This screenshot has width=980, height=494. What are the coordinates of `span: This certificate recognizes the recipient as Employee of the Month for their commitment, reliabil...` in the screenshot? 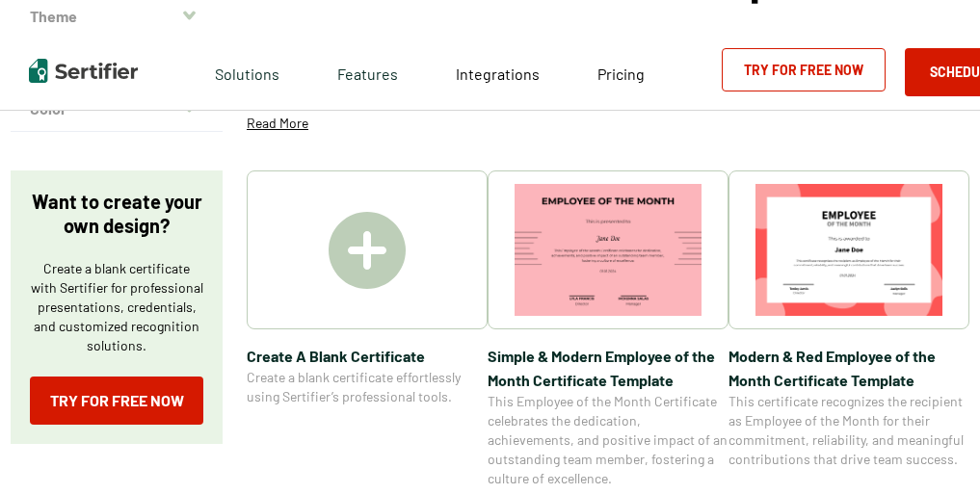 It's located at (848, 431).